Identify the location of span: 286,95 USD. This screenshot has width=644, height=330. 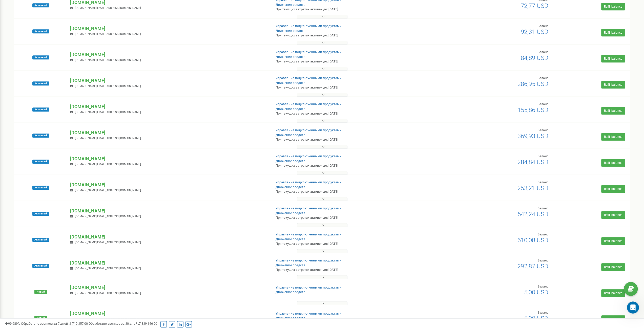
(533, 84).